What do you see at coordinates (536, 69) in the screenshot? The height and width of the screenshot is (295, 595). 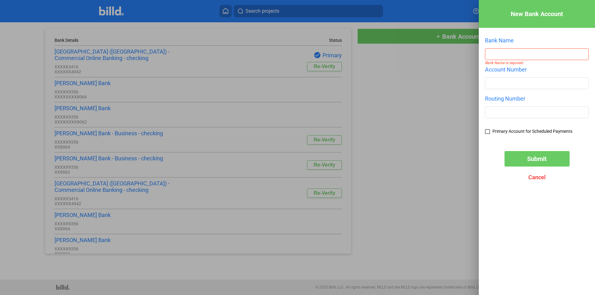 I see `div: Account Number` at bounding box center [536, 69].